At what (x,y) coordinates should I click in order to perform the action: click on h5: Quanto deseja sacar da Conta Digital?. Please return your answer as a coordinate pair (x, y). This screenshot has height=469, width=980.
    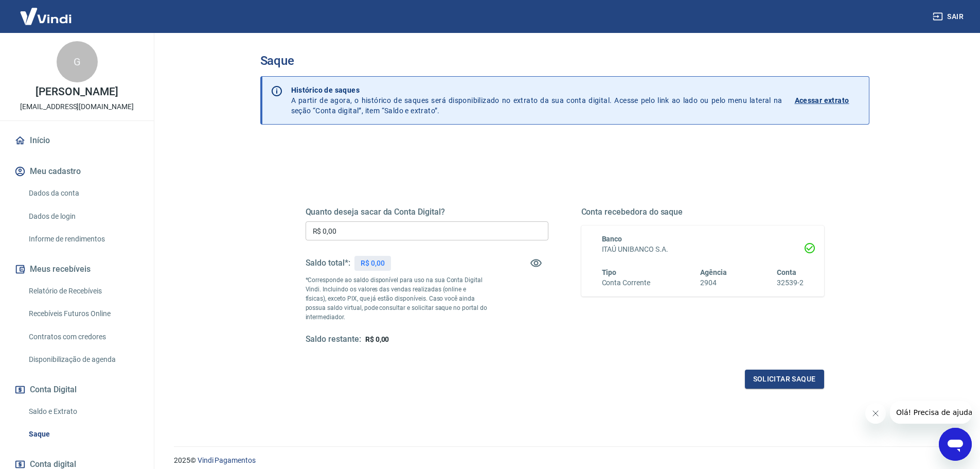
    Looking at the image, I should click on (427, 212).